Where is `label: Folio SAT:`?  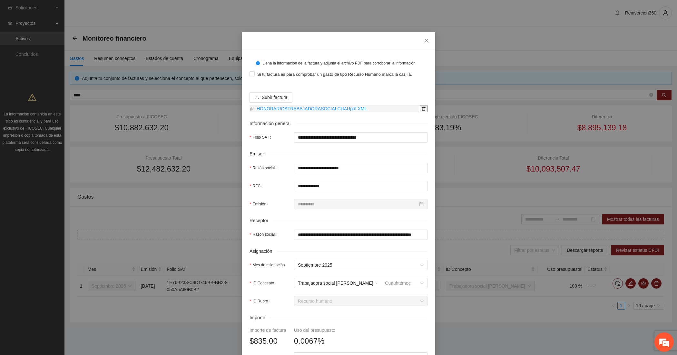
label: Folio SAT: is located at coordinates (261, 137).